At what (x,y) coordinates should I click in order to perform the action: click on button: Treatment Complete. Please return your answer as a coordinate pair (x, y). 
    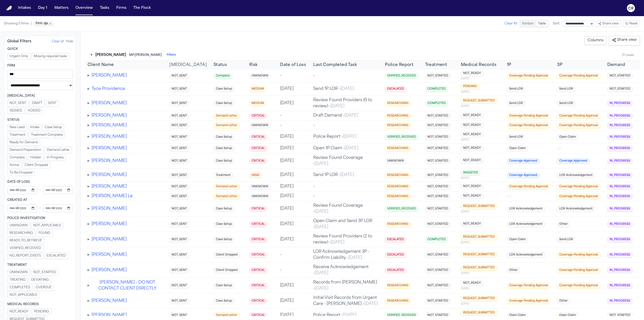
    Looking at the image, I should click on (47, 135).